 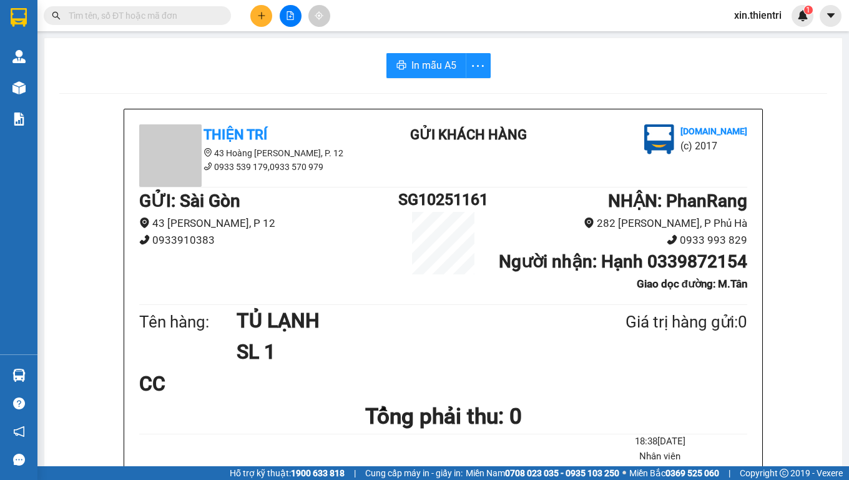 What do you see at coordinates (714, 145) in the screenshot?
I see `li: (c) 2017` at bounding box center [714, 145].